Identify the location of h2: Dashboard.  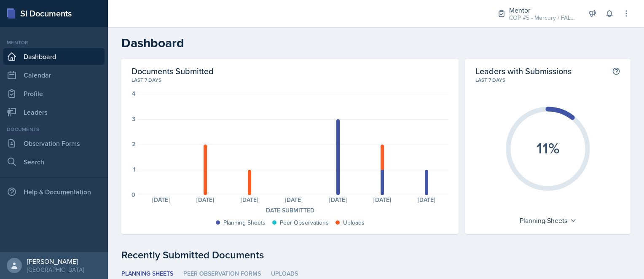
(376, 43).